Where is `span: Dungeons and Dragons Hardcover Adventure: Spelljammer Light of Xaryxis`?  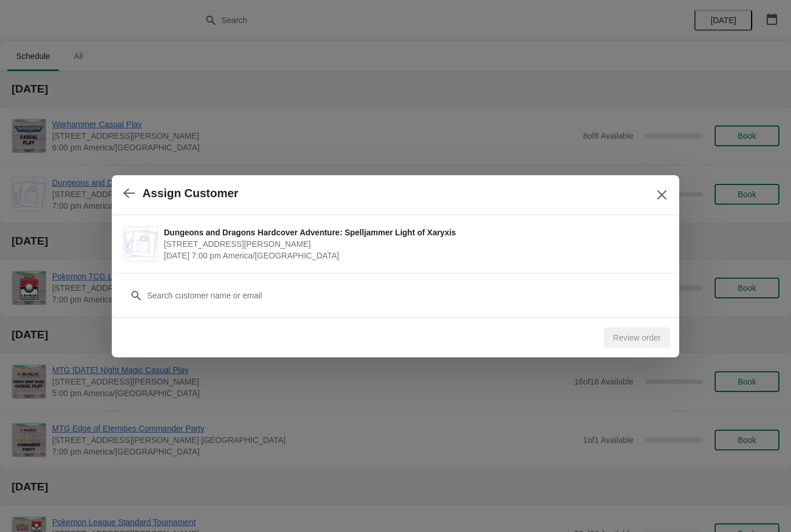
span: Dungeons and Dragons Hardcover Adventure: Spelljammer Light of Xaryxis is located at coordinates (413, 233).